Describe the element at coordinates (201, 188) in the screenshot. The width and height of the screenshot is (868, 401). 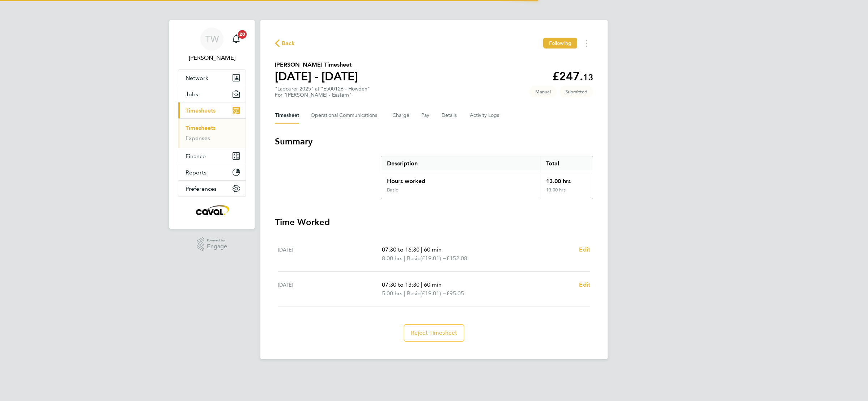
I see `span: Preferences` at that location.